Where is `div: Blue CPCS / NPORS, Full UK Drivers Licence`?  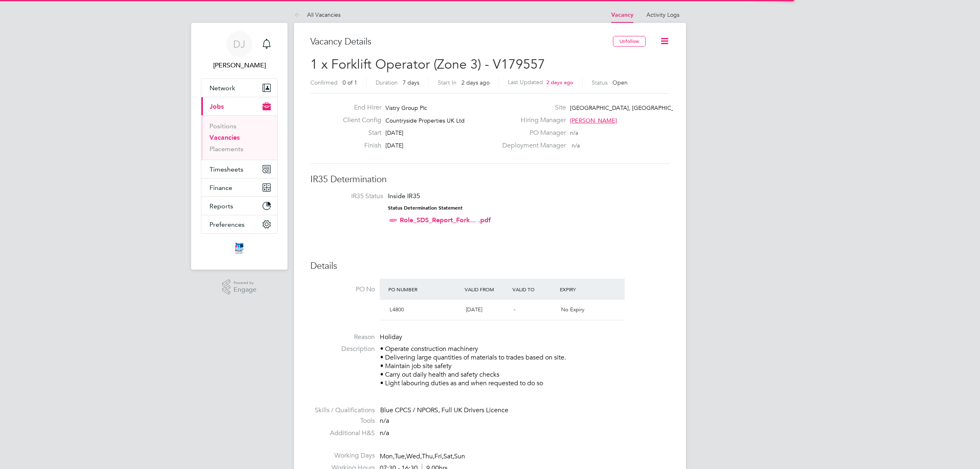
div: Blue CPCS / NPORS, Full UK Drivers Licence is located at coordinates (525, 410).